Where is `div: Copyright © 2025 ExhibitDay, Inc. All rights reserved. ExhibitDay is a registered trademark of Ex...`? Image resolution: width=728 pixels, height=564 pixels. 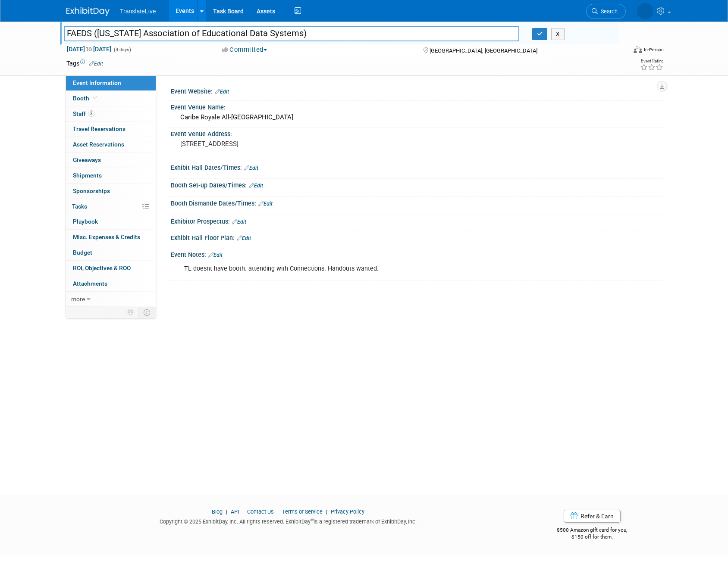
div: Copyright © 2025 ExhibitDay, Inc. All rights reserved. ExhibitDay is a registered trademark of Ex... is located at coordinates (288, 521).